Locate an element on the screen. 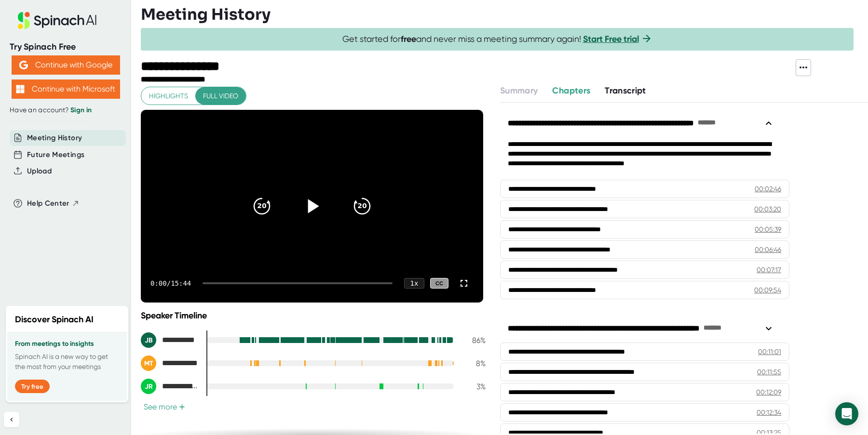  span: Future Meetings is located at coordinates (56, 155).